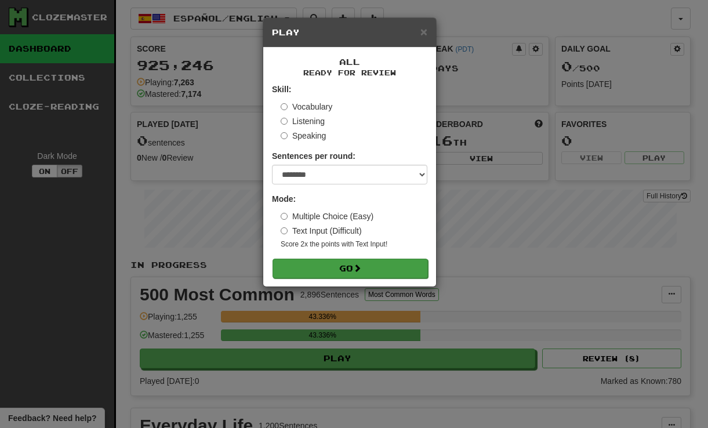 This screenshot has width=708, height=428. I want to click on h5: Play, so click(350, 32).